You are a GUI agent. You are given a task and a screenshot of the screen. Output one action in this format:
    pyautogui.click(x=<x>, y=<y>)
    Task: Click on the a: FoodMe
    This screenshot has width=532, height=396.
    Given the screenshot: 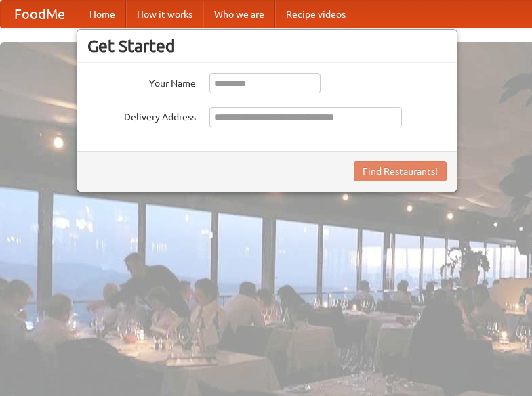 What is the action you would take?
    pyautogui.click(x=39, y=15)
    